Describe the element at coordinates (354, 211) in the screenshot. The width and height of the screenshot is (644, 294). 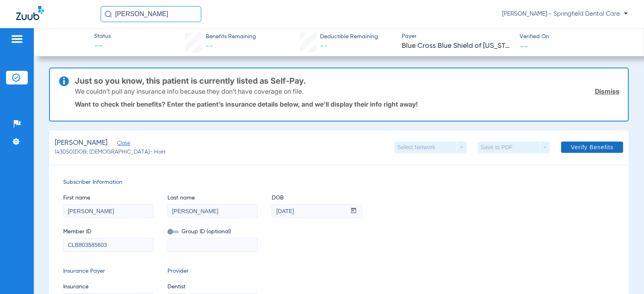
I see `button: Open calendar` at that location.